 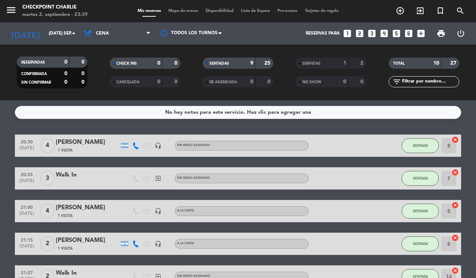 I want to click on i: looks_one, so click(x=347, y=33).